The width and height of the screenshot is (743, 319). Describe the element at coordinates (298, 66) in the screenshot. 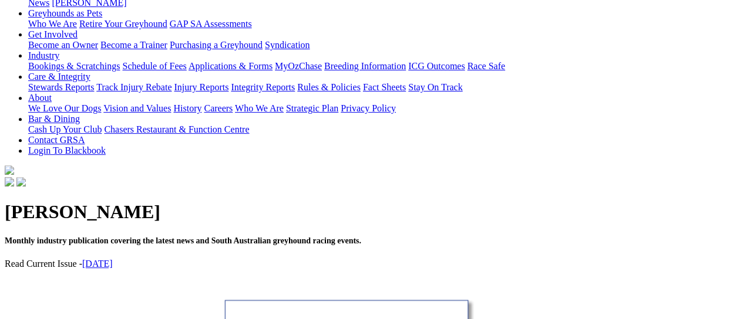

I see `a: MyOzChase` at that location.